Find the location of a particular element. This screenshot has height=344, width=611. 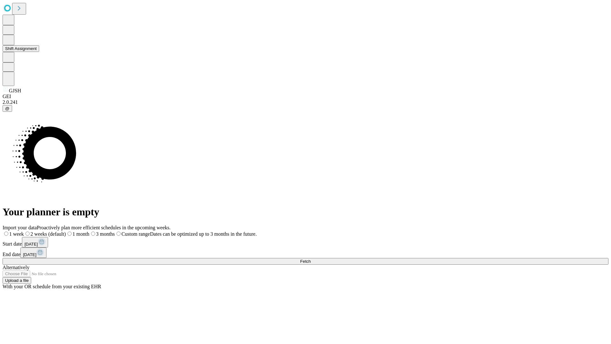

h1: Your planner is empty is located at coordinates (306, 212).